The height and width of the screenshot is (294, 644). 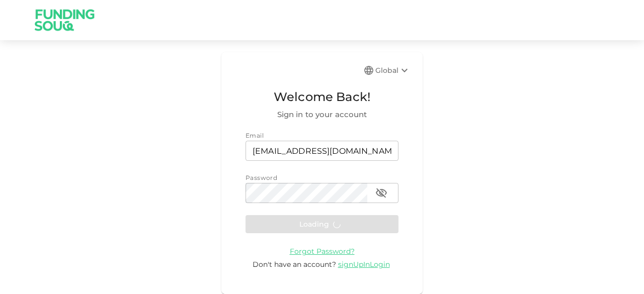 What do you see at coordinates (322, 151) in the screenshot?
I see `input: email` at bounding box center [322, 151].